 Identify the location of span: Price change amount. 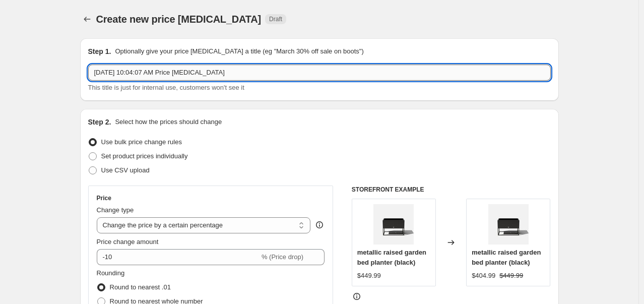
(128, 241).